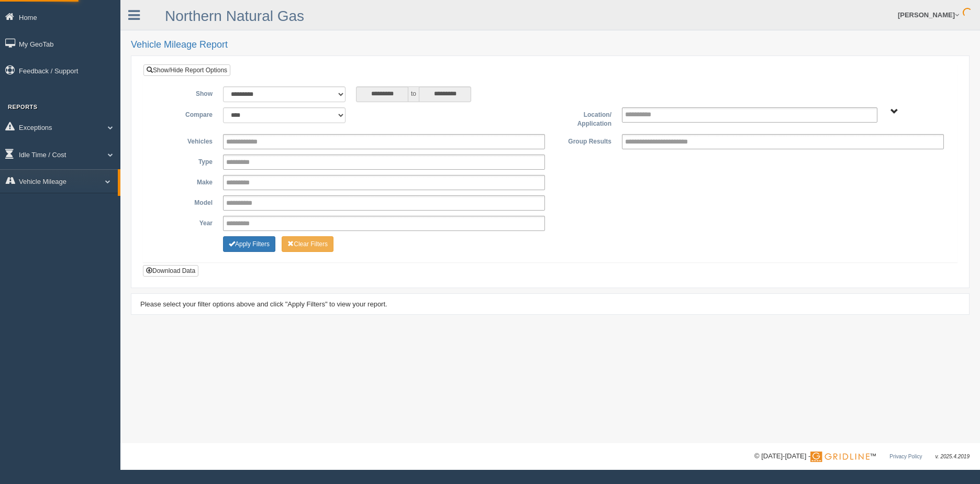 The width and height of the screenshot is (980, 484). I want to click on span: to, so click(414, 94).